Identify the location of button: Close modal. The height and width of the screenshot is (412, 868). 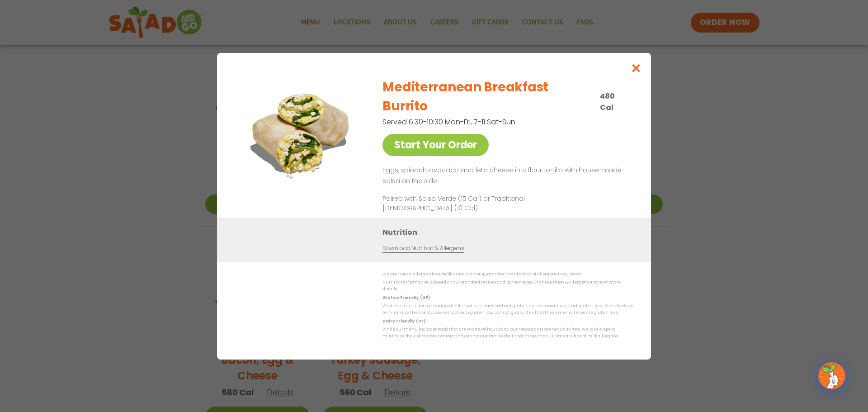
(636, 68).